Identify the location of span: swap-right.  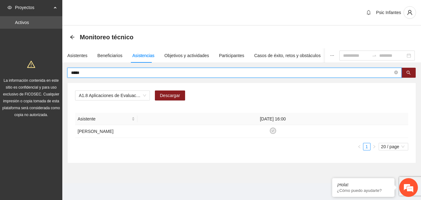
(374, 55).